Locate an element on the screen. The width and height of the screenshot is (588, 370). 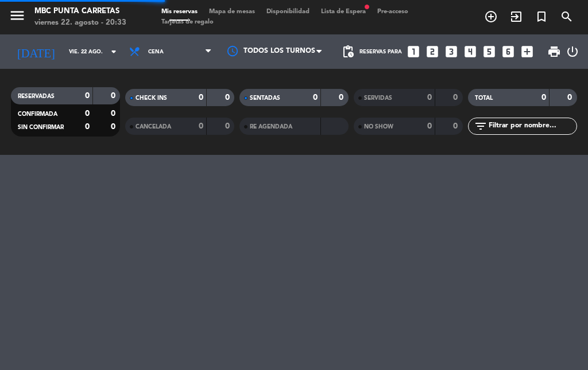
i: arrow_drop_down is located at coordinates (113, 51).